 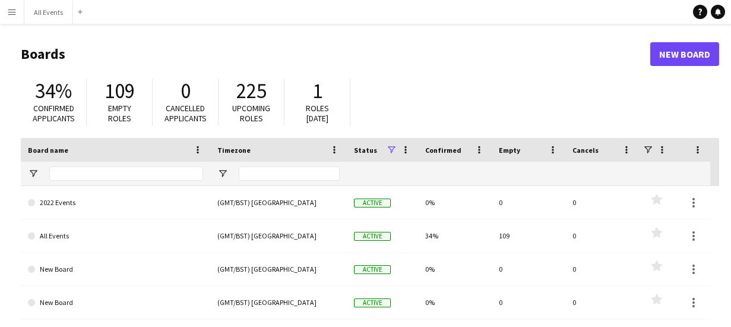 I want to click on span: Timezone, so click(x=234, y=150).